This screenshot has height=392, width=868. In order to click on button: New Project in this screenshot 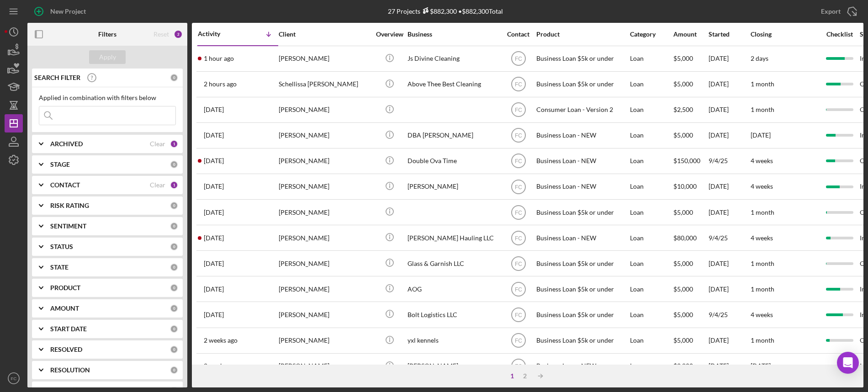, I will do `click(61, 12)`.